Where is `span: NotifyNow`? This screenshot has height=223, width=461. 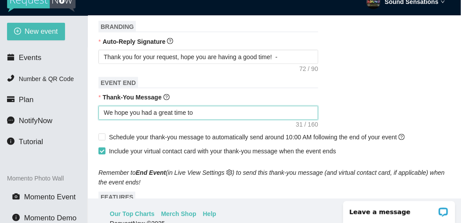
span: NotifyNow is located at coordinates (36, 121).